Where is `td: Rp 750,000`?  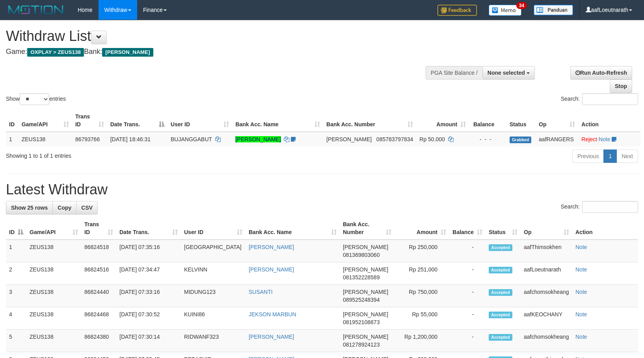 td: Rp 750,000 is located at coordinates (422, 296).